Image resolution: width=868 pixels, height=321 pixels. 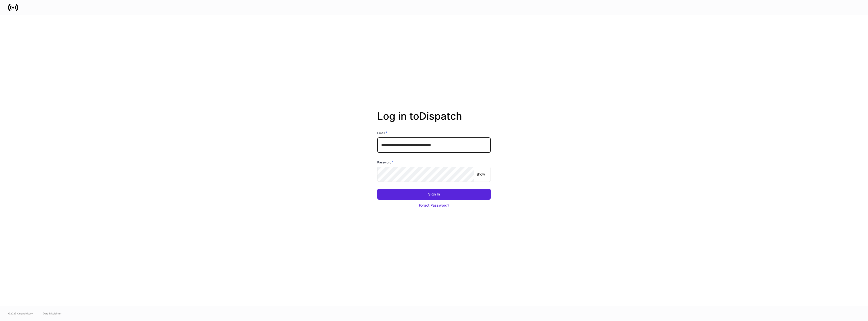 I want to click on button: Sign In, so click(x=434, y=194).